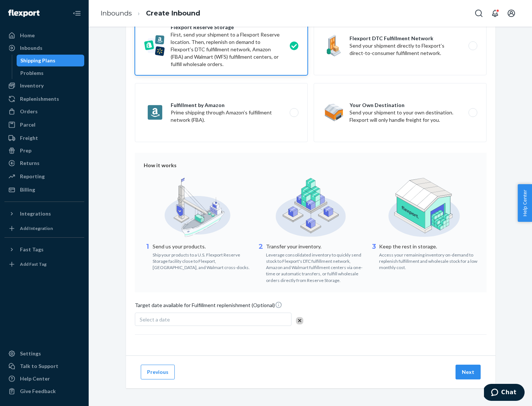 The width and height of the screenshot is (532, 406). I want to click on div: Fast Tags, so click(32, 250).